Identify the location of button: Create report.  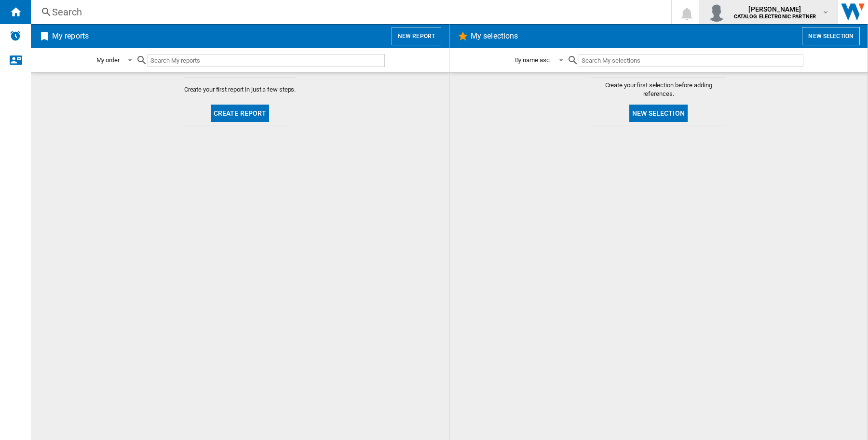
(240, 113).